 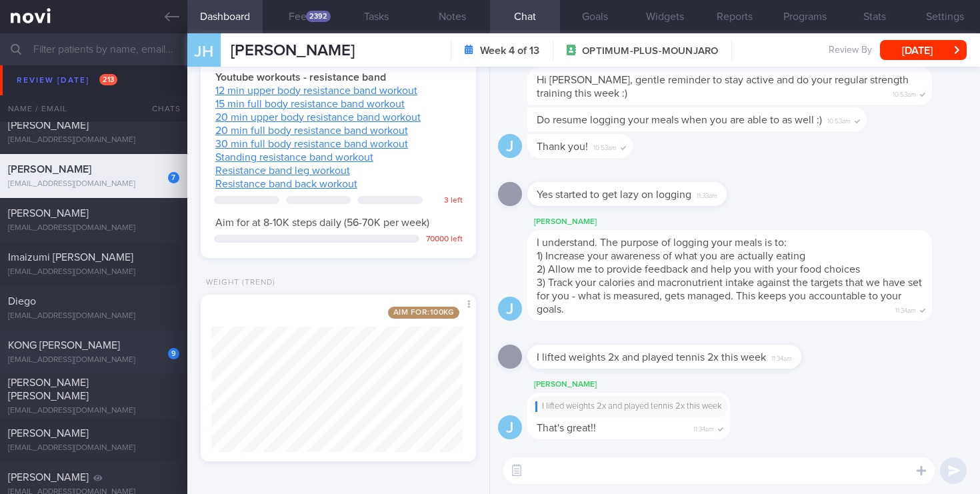 I want to click on span: 2) Allow me to provide feedback and help you with your food choices, so click(x=698, y=269).